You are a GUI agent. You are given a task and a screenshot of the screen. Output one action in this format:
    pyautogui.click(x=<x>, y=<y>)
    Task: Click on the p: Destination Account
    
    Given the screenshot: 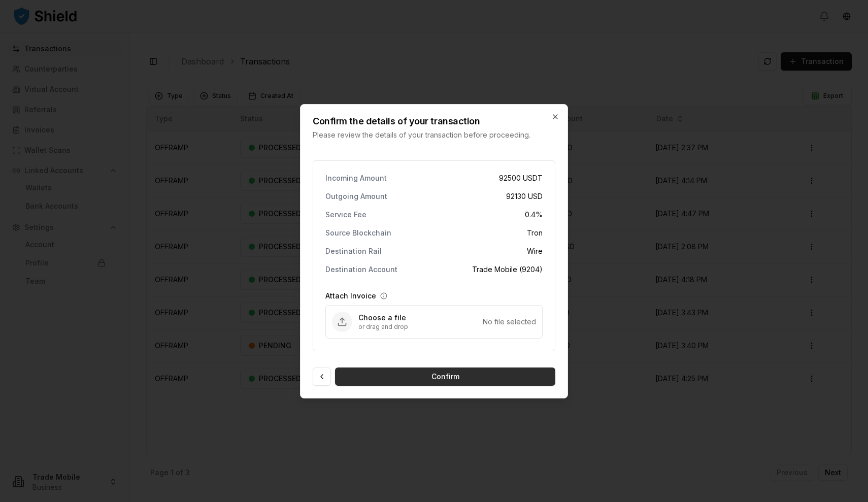 What is the action you would take?
    pyautogui.click(x=362, y=269)
    